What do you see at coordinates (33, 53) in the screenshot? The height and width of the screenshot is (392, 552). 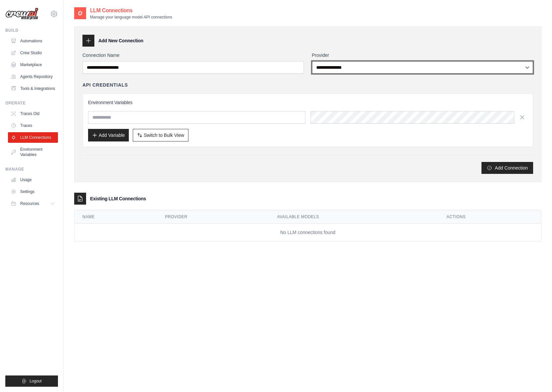 I see `a: Crew Studio` at bounding box center [33, 53].